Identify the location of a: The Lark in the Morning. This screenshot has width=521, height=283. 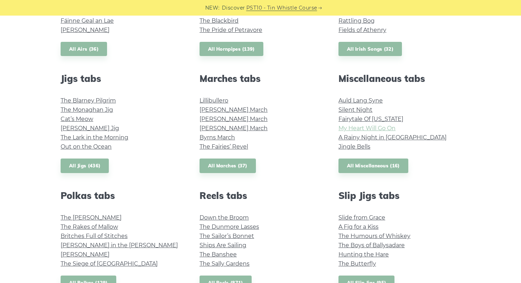
(94, 137).